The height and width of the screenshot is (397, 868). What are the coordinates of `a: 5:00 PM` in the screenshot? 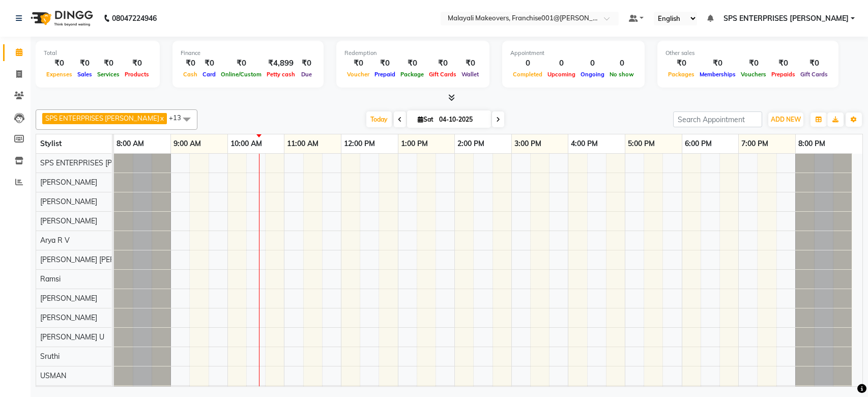 It's located at (641, 144).